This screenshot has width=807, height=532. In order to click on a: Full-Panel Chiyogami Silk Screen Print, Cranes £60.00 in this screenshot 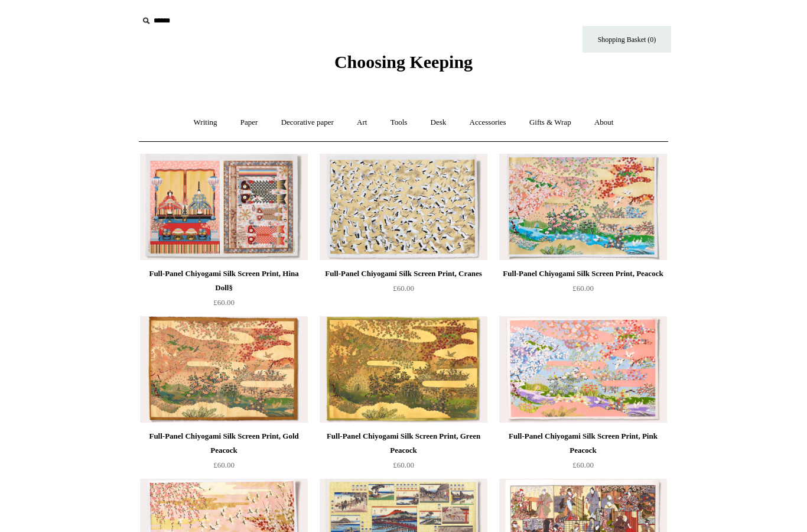, I will do `click(404, 291)`.